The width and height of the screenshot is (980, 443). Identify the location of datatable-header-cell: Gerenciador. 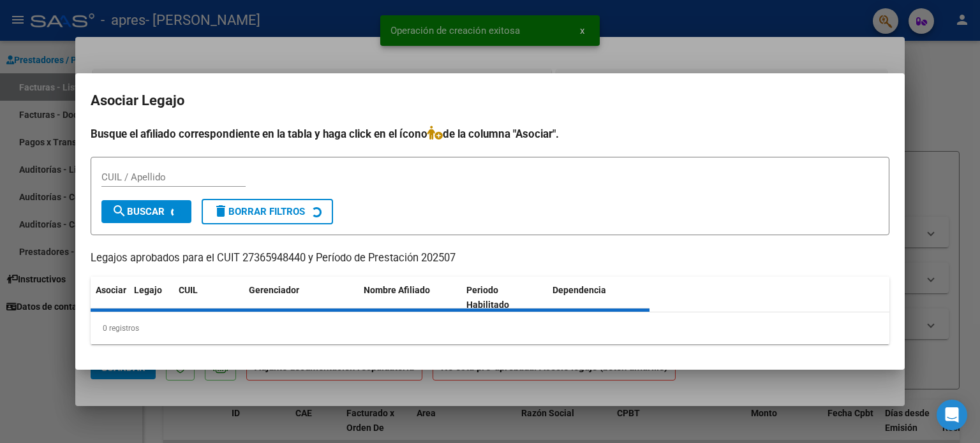
(301, 298).